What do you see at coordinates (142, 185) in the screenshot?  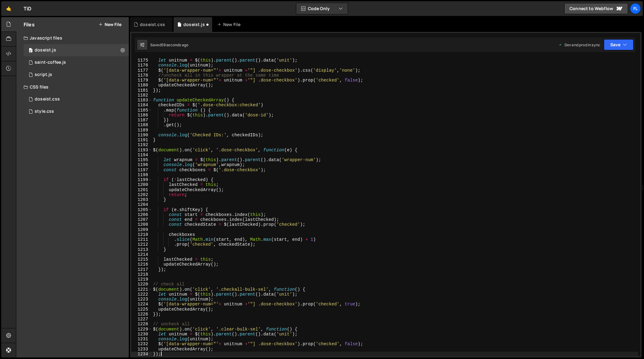 I see `div: 1200` at bounding box center [142, 185].